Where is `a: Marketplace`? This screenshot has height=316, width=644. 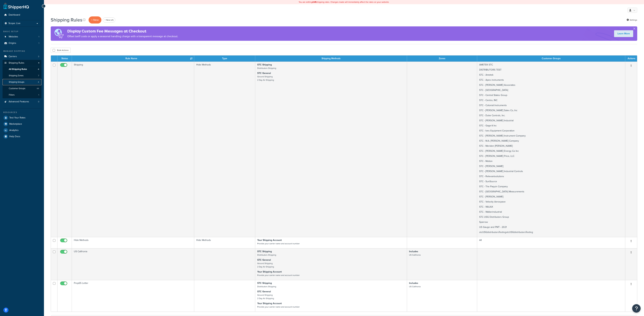 a: Marketplace is located at coordinates (22, 124).